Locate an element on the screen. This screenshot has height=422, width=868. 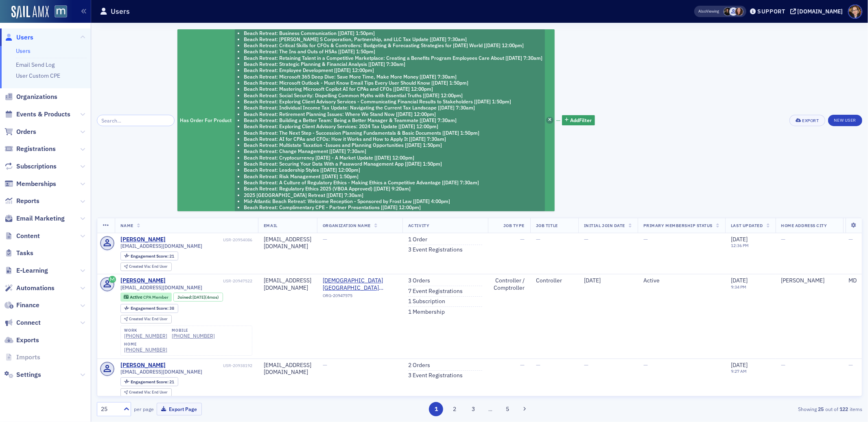
span: Created Via : is located at coordinates (140, 319).